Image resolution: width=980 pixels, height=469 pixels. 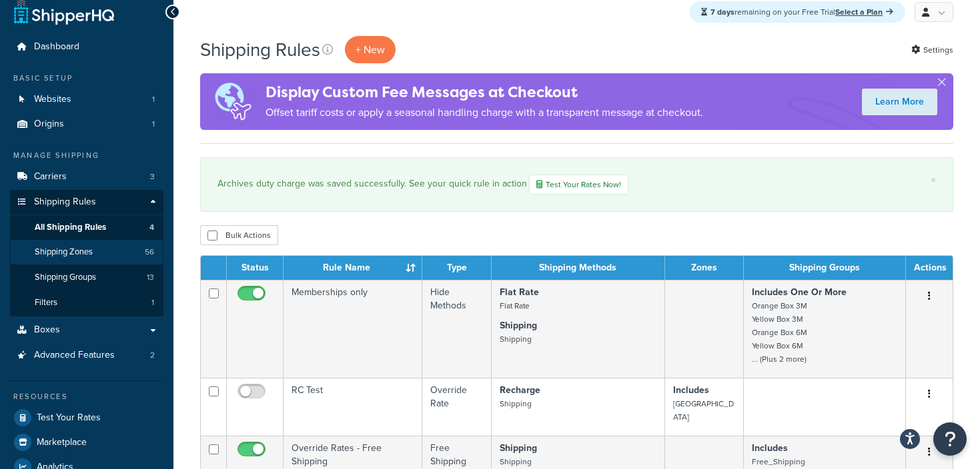 I want to click on small: Free_Shipping, so click(x=778, y=462).